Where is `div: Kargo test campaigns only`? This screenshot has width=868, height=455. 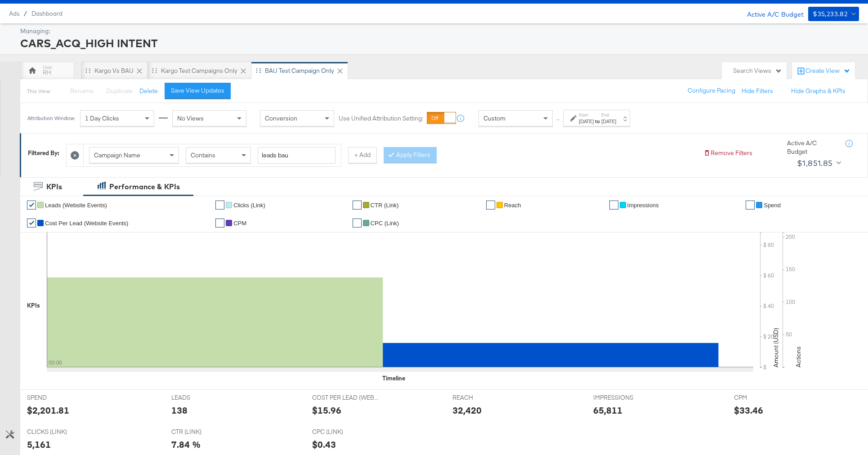 div: Kargo test campaigns only is located at coordinates (199, 71).